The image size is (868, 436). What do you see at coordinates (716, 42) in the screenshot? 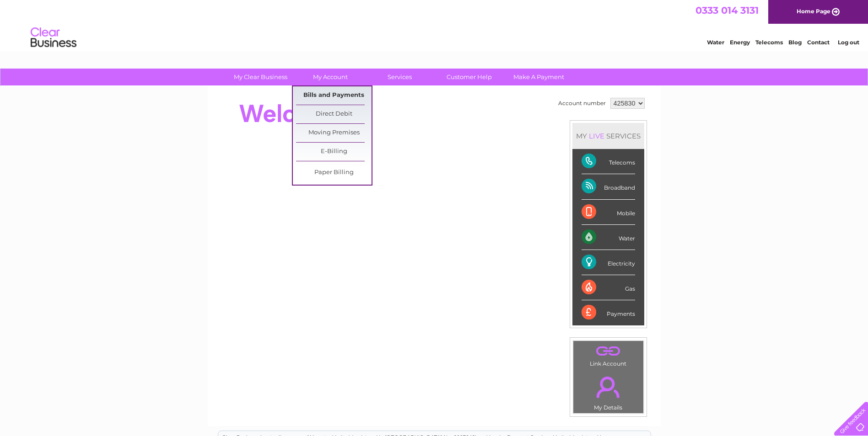
I see `a: Water` at bounding box center [716, 42].